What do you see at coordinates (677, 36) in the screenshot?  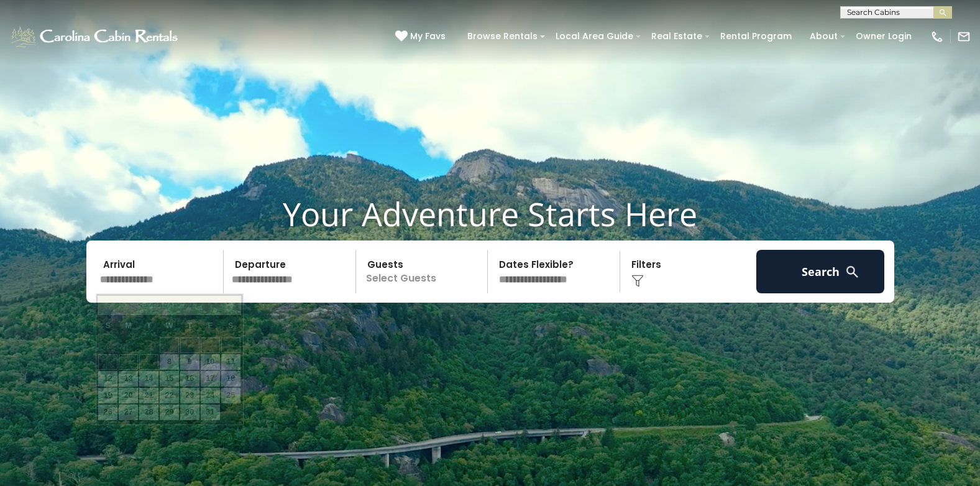 I see `a: Real Estate` at bounding box center [677, 36].